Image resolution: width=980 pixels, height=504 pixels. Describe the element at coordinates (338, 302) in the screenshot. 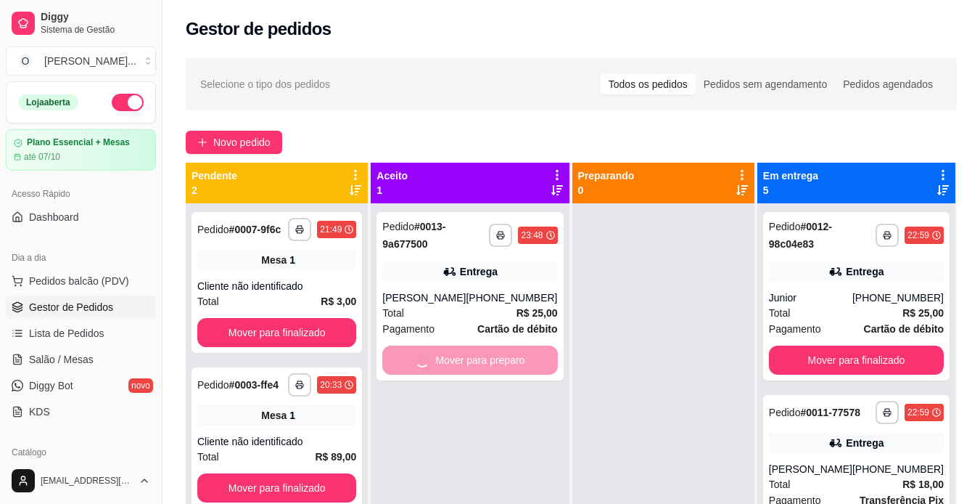

I see `strong: R$ 3,00` at that location.